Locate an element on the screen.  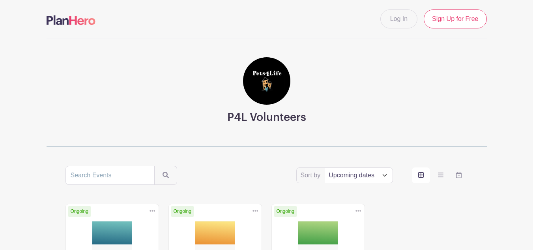
a: Sign Up for Free is located at coordinates (455, 19).